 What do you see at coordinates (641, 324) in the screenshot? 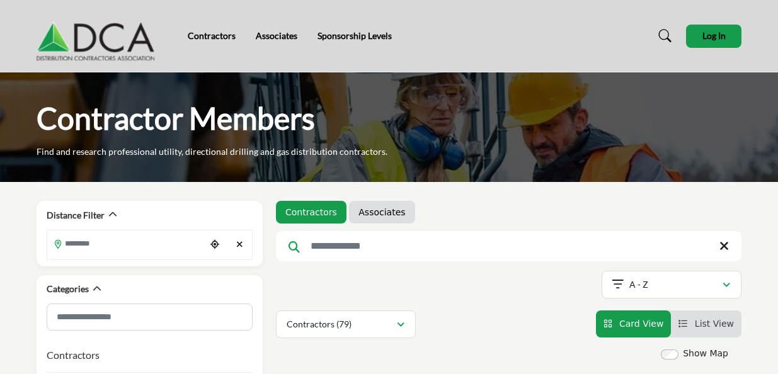
I see `span: Card View` at bounding box center [641, 324].